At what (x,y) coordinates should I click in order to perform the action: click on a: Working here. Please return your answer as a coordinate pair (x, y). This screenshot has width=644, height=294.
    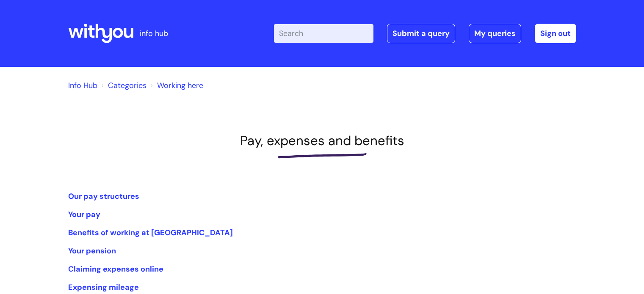
    Looking at the image, I should click on (180, 85).